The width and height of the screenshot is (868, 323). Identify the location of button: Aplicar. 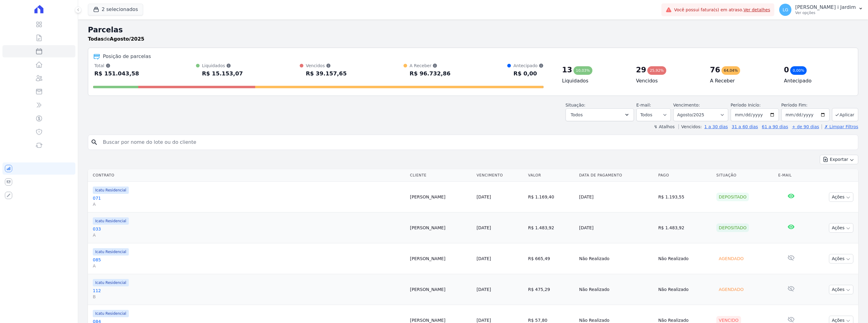
(846, 115).